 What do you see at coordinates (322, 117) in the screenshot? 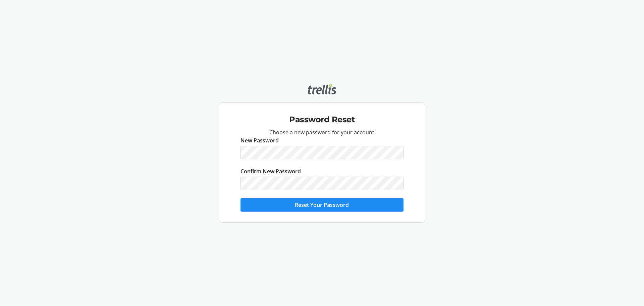
I see `div: Password Reset` at bounding box center [322, 117].